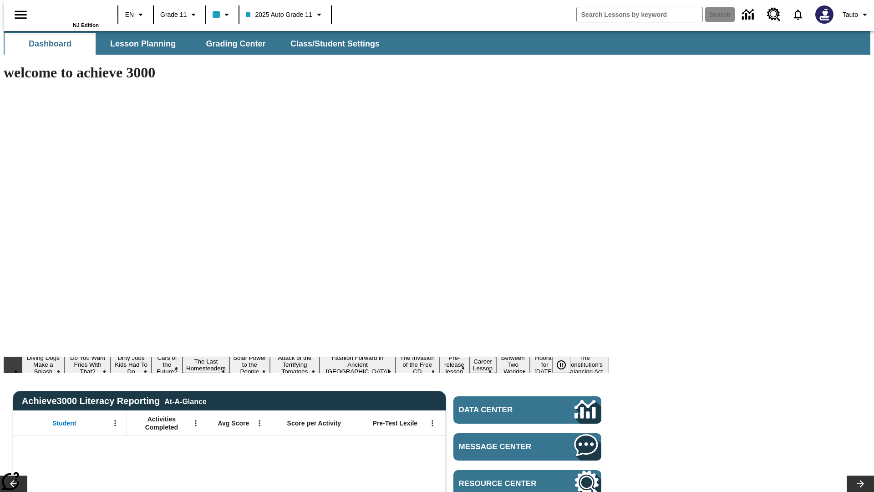 Image resolution: width=874 pixels, height=492 pixels. What do you see at coordinates (285, 15) in the screenshot?
I see `button: Class: 2025 Auto Grade 11, Select your class` at bounding box center [285, 15].